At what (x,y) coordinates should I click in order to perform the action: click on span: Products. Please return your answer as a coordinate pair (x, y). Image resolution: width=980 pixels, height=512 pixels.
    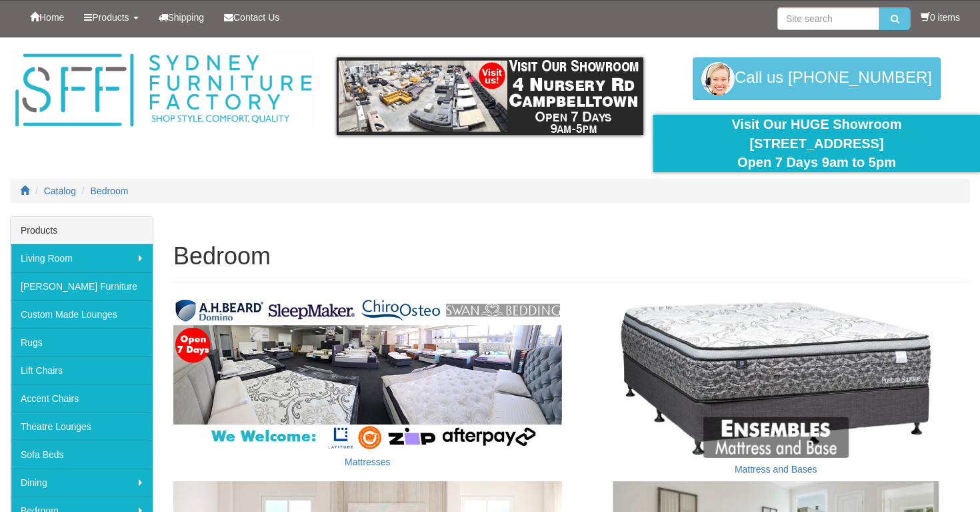
    Looking at the image, I should click on (110, 17).